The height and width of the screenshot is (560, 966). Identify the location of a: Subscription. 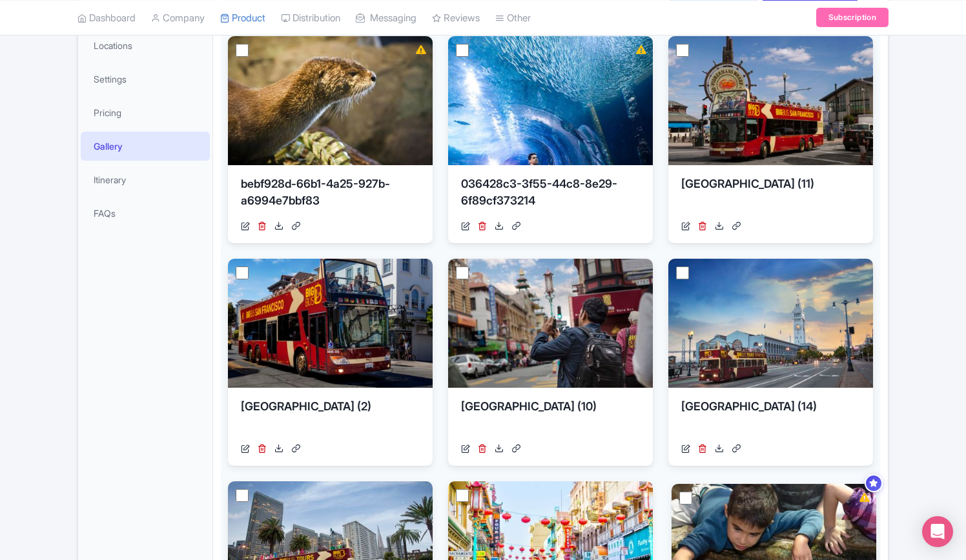
(853, 18).